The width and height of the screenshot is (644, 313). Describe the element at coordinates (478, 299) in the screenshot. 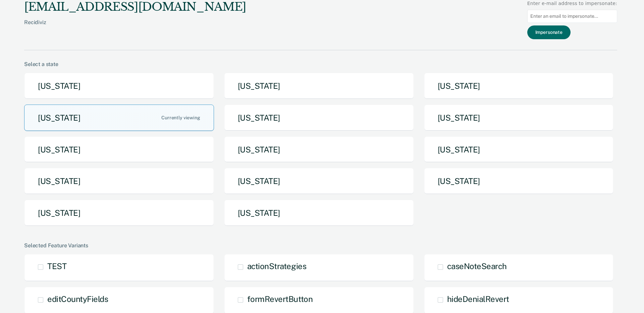

I see `span: hideDenialRevert` at that location.